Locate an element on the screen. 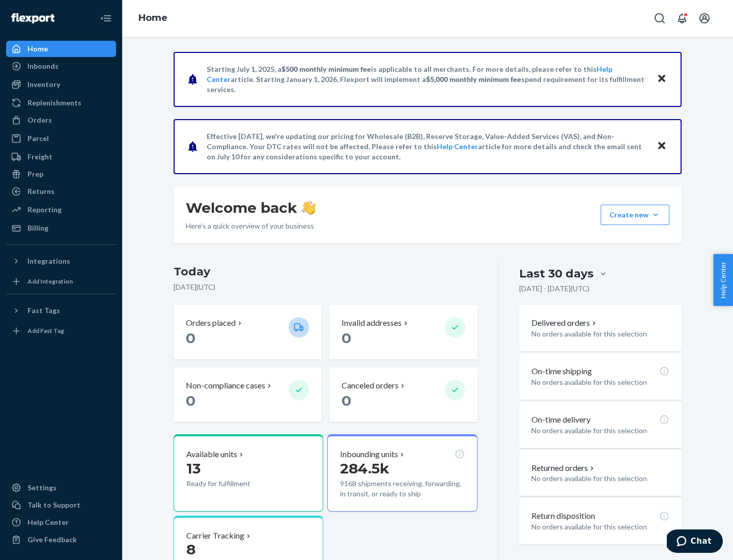 This screenshot has width=733, height=560. button: Create new is located at coordinates (634, 215).